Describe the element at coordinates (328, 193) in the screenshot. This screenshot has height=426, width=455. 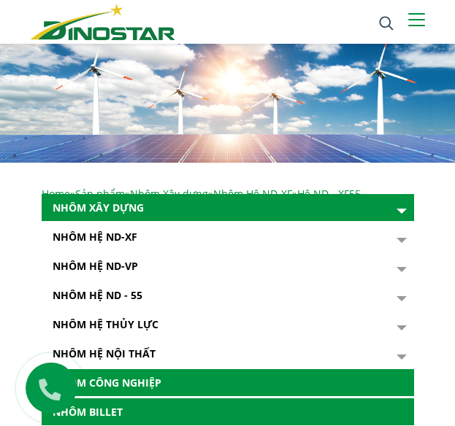
I see `span: Hệ ND - XF55` at that location.